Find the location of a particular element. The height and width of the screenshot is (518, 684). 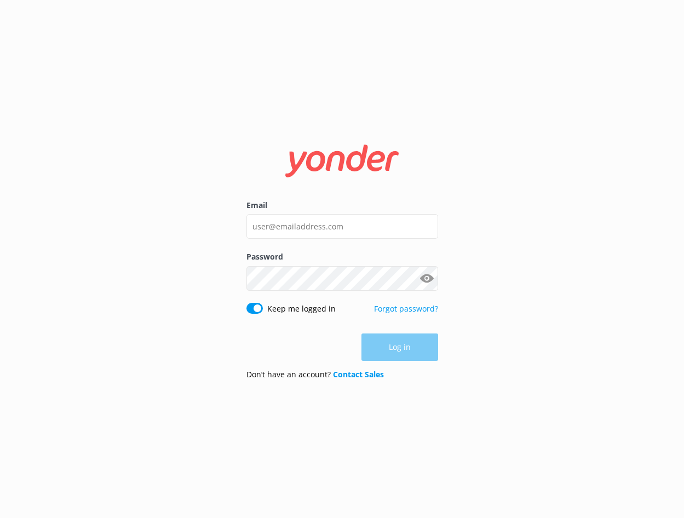

label: Password is located at coordinates (342, 257).